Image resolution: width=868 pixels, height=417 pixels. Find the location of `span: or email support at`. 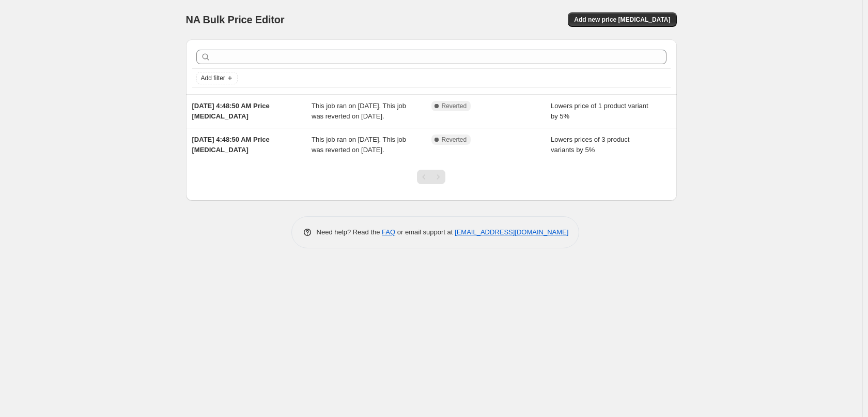

span: or email support at is located at coordinates (425, 231).